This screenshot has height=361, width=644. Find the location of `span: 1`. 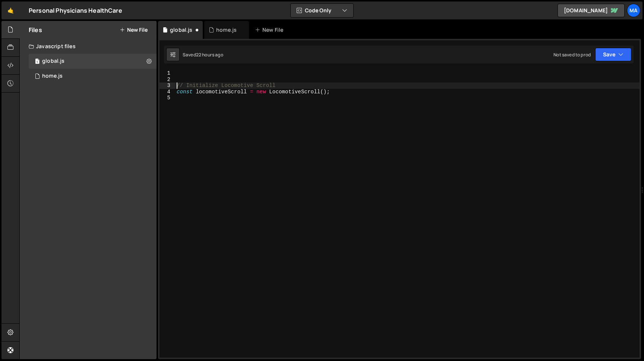

span: 1 is located at coordinates (37, 62).